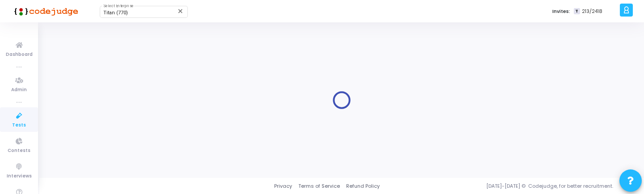  What do you see at coordinates (283, 186) in the screenshot?
I see `a: Privacy` at bounding box center [283, 186].